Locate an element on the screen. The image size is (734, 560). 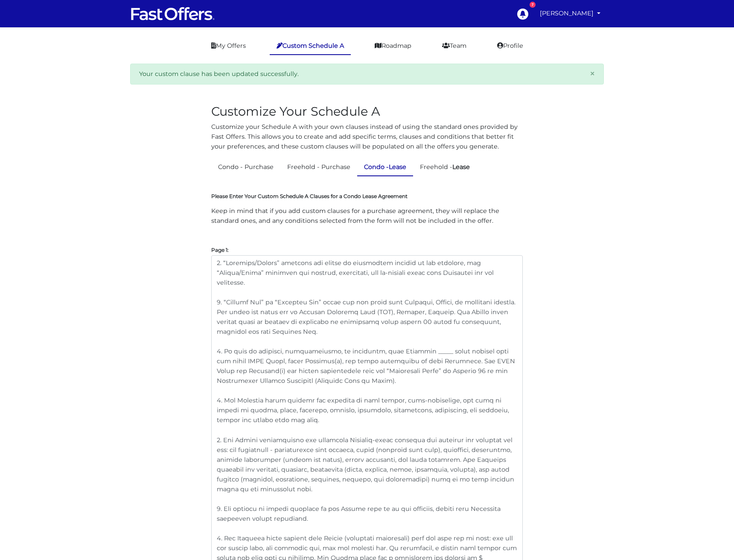
p: Customize your Schedule A with your own clauses instead of using the standard ones provided by Fa... is located at coordinates (367, 136).